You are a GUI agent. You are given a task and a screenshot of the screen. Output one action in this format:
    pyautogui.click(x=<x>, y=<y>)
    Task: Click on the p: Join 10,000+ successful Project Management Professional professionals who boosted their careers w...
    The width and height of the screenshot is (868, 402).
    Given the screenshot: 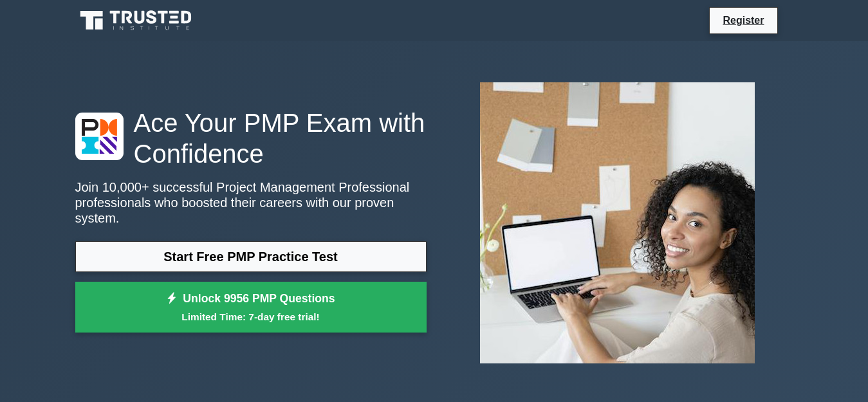 What is the action you would take?
    pyautogui.click(x=251, y=203)
    